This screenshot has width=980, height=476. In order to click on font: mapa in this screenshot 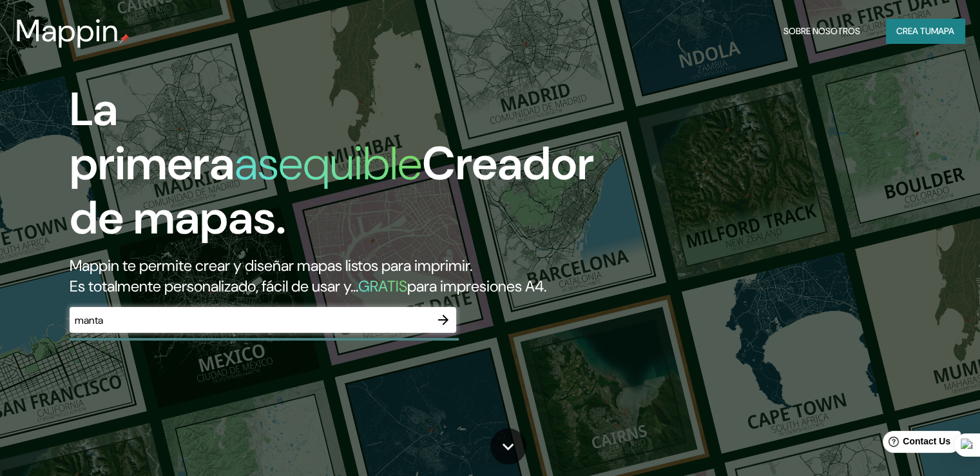, I will do `click(942, 31)`.